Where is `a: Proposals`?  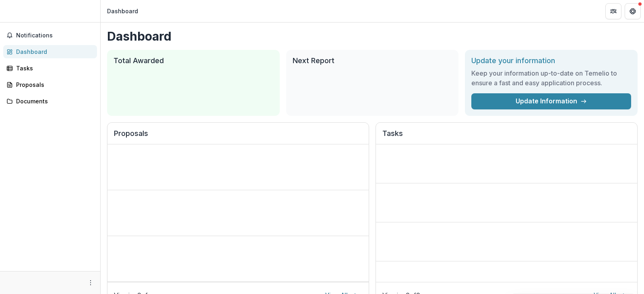 a: Proposals is located at coordinates (50, 84).